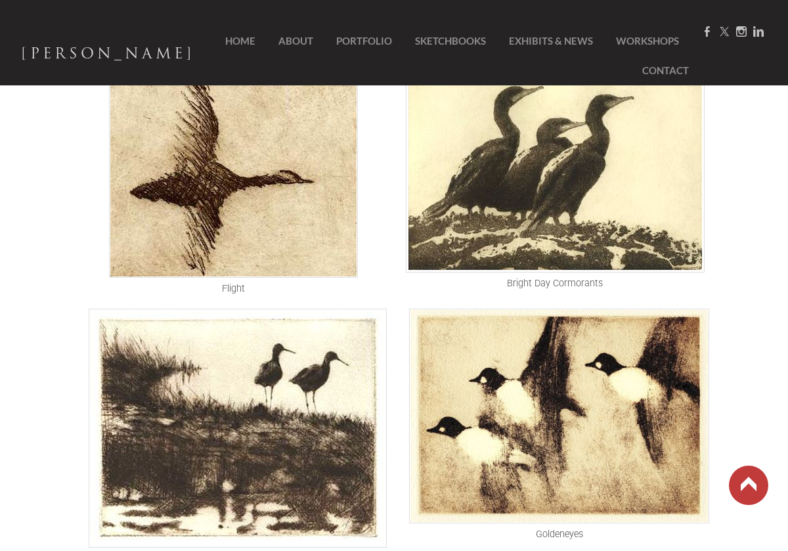 This screenshot has width=788, height=551. Describe the element at coordinates (741, 32) in the screenshot. I see `a: Instagram` at that location.